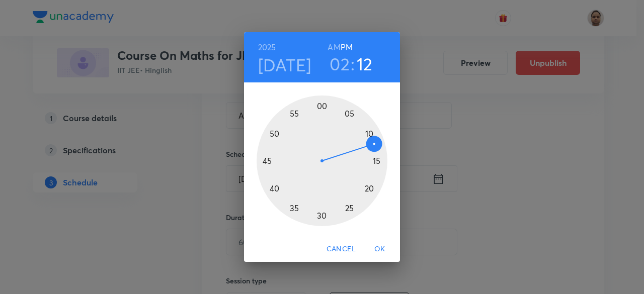 This screenshot has width=644, height=294. Describe the element at coordinates (334, 47) in the screenshot. I see `button: AM` at that location.